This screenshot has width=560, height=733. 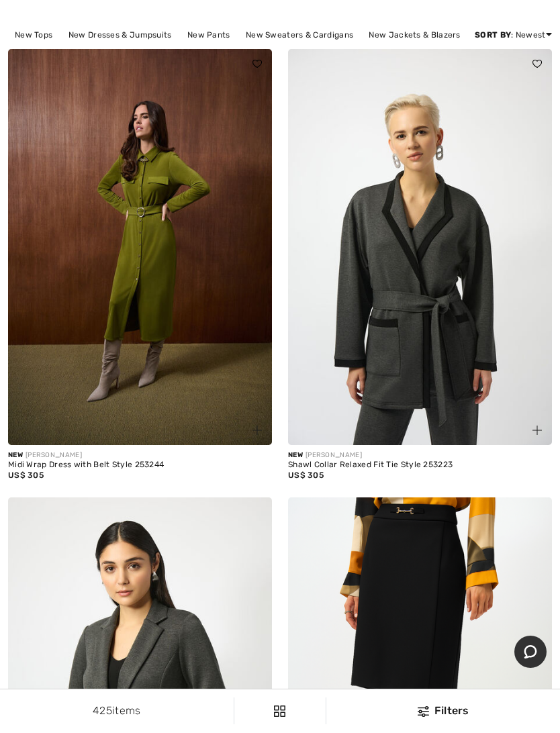 I want to click on div: : Newest, so click(x=513, y=35).